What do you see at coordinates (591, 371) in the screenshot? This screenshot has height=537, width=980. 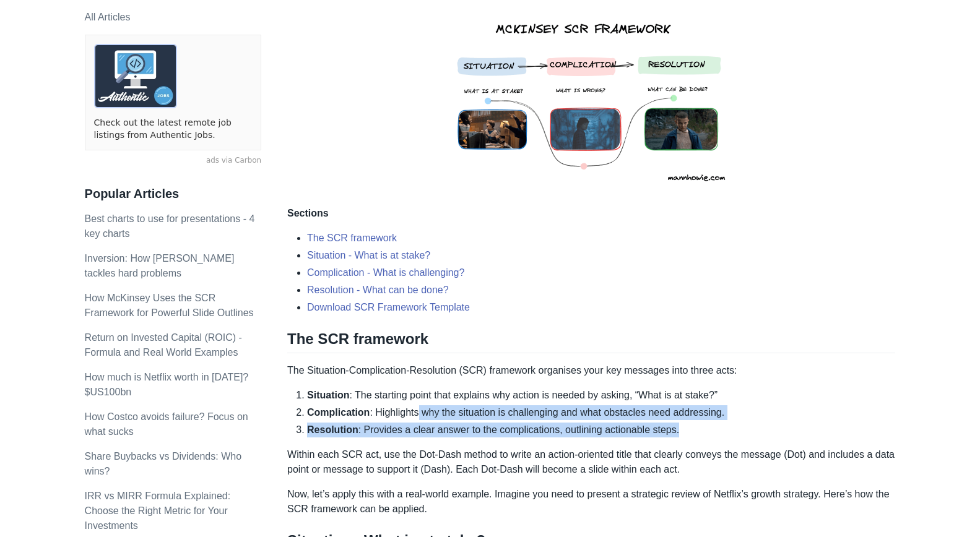 I see `p: The Situation-Complication-Resolution (SCR) framework organises your key messages into three acts:` at bounding box center [591, 371].